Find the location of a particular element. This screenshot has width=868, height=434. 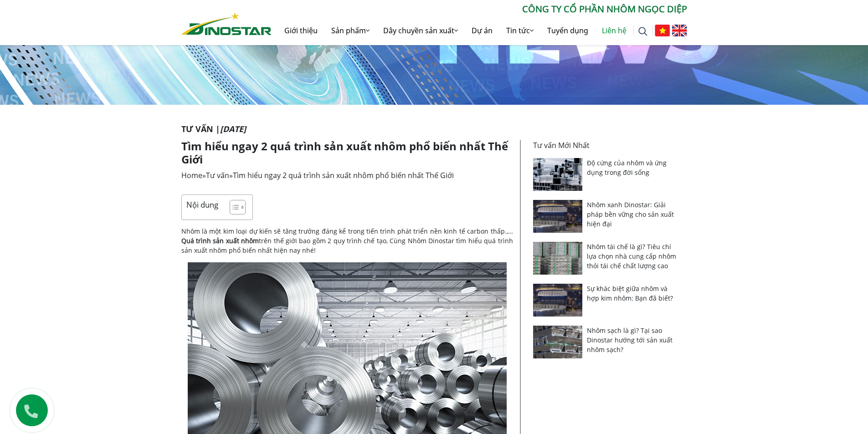

img: Nhôm xanh Dinostar: Giải pháp bền vững cho sản xuất hiện đại is located at coordinates (558, 216).